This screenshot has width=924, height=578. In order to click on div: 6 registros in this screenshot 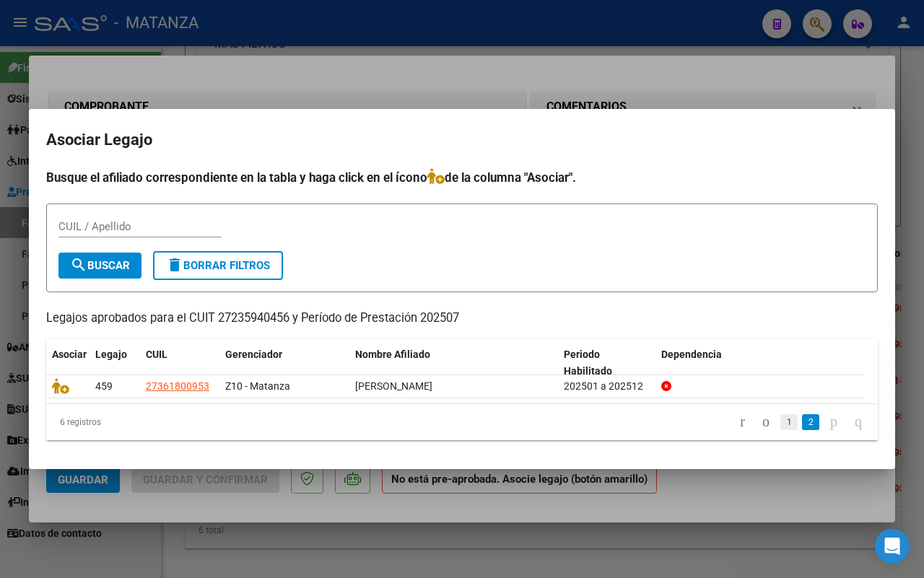, I will do `click(128, 422)`.